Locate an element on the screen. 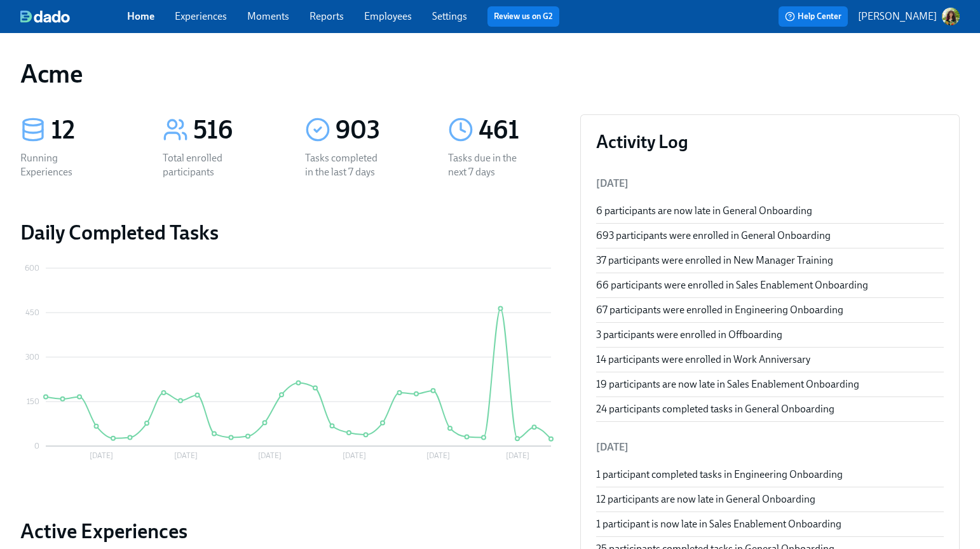 The height and width of the screenshot is (549, 980). a: Moments is located at coordinates (268, 16).